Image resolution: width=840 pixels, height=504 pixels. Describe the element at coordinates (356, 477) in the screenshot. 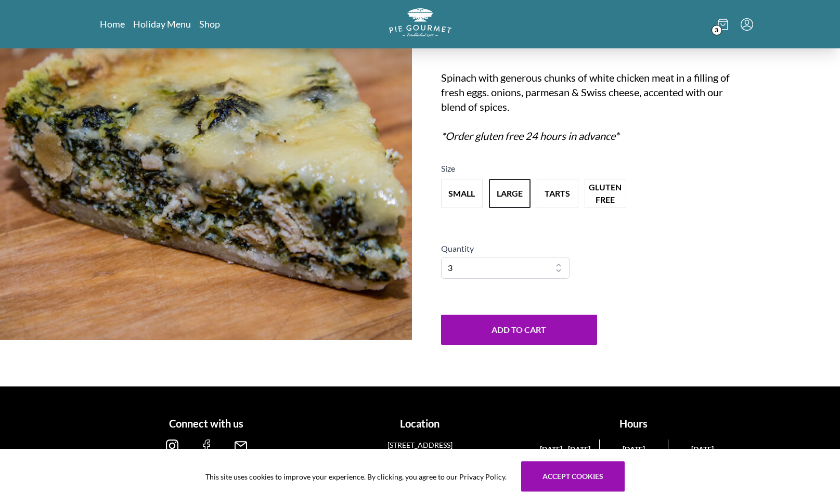

I see `span: This site uses cookies to improve your experience. By clicking, you agree to our Privacy Policy.` at that location.